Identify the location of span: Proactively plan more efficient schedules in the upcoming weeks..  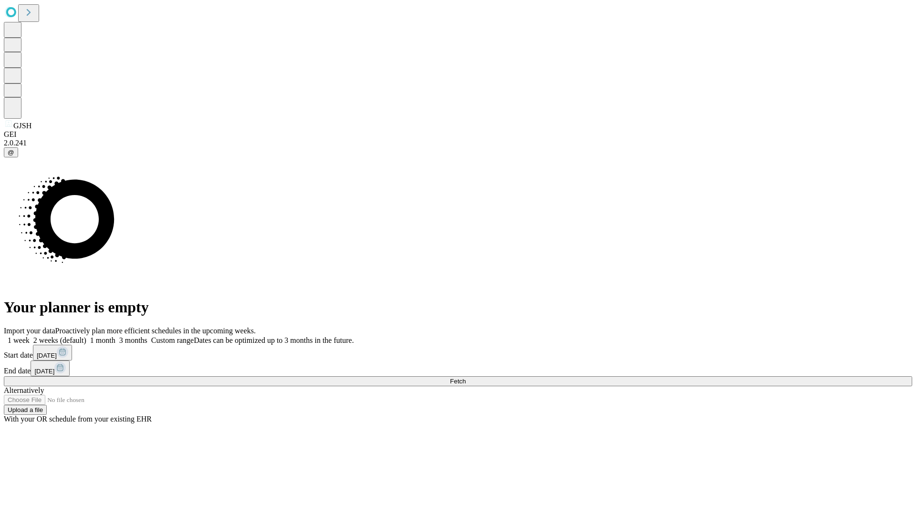
(156, 331).